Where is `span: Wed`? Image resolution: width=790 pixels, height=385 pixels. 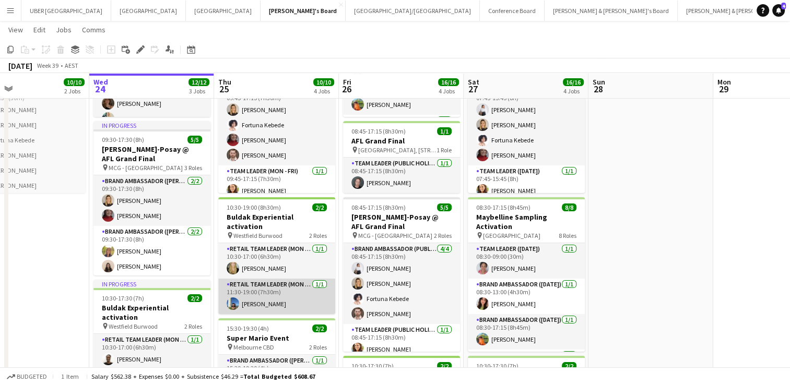 span: Wed is located at coordinates (101, 82).